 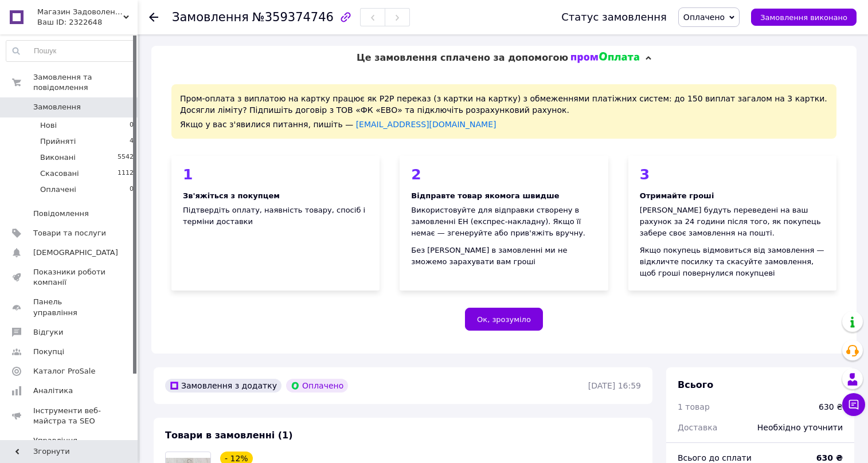 What do you see at coordinates (69, 307) in the screenshot?
I see `span: Панель управління` at bounding box center [69, 307].